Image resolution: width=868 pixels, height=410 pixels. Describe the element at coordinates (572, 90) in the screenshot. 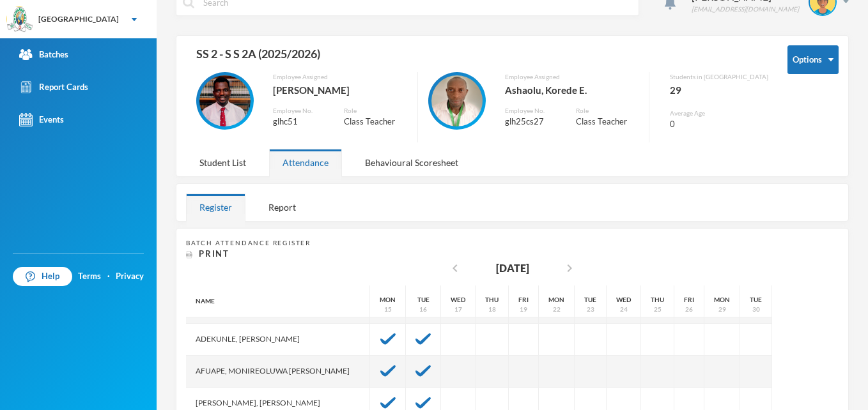

I see `div: Ashaolu, Korede E.` at that location.